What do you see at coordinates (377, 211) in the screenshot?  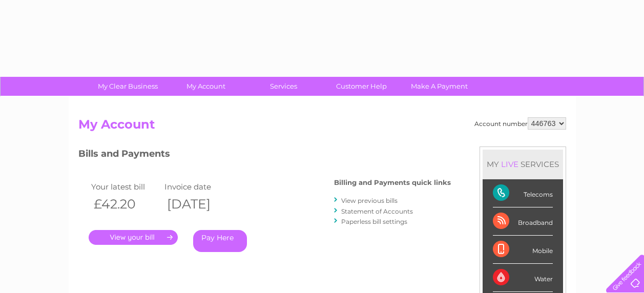 I see `a: Statement of Accounts` at bounding box center [377, 211].